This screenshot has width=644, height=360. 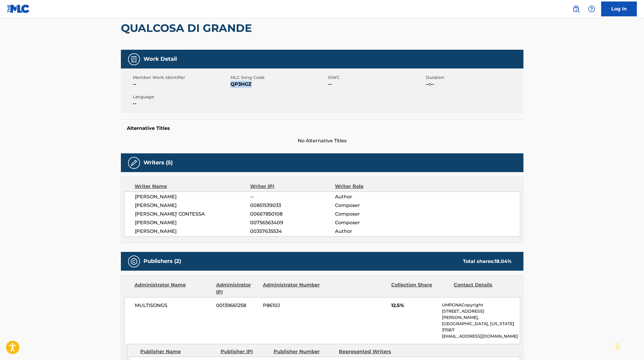 I want to click on div: Publisher Number, so click(x=304, y=352).